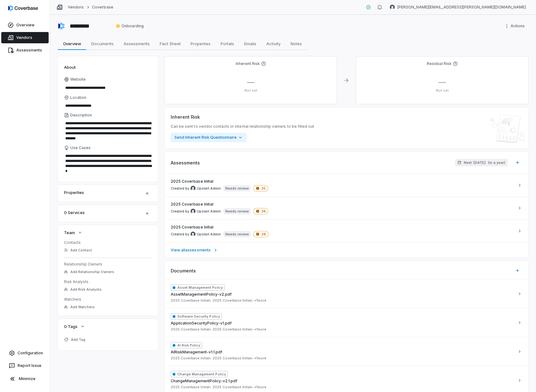 Image resolution: width=536 pixels, height=392 pixels. I want to click on button: Team, so click(73, 232).